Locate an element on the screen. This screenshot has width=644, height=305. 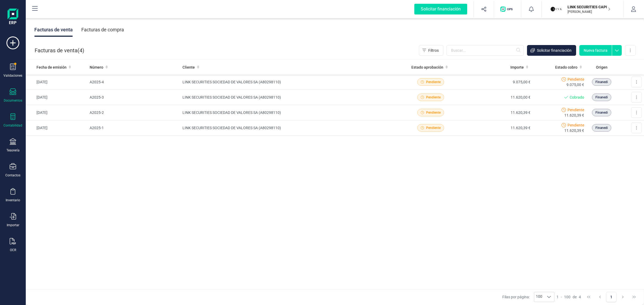
input: Buscar... is located at coordinates (485, 51).